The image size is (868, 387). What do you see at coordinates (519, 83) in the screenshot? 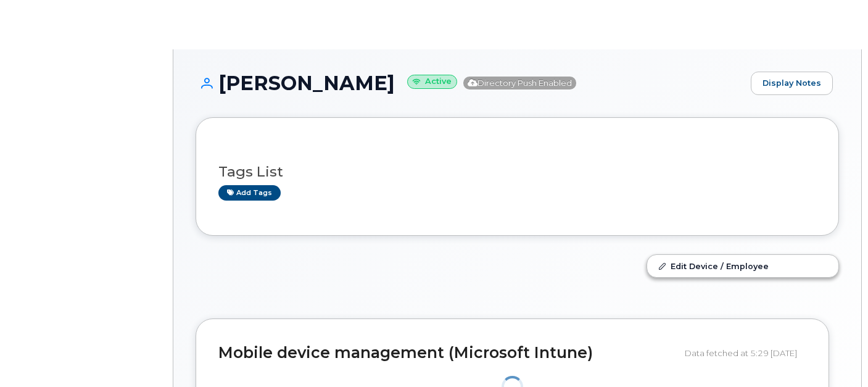
I see `span: Directory Push Enabled` at bounding box center [519, 83].